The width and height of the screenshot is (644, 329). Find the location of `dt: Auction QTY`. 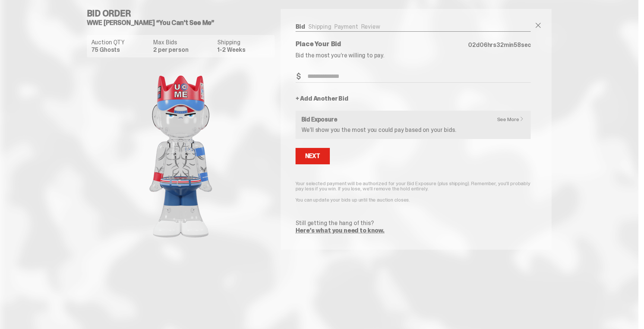

dt: Auction QTY is located at coordinates (120, 42).